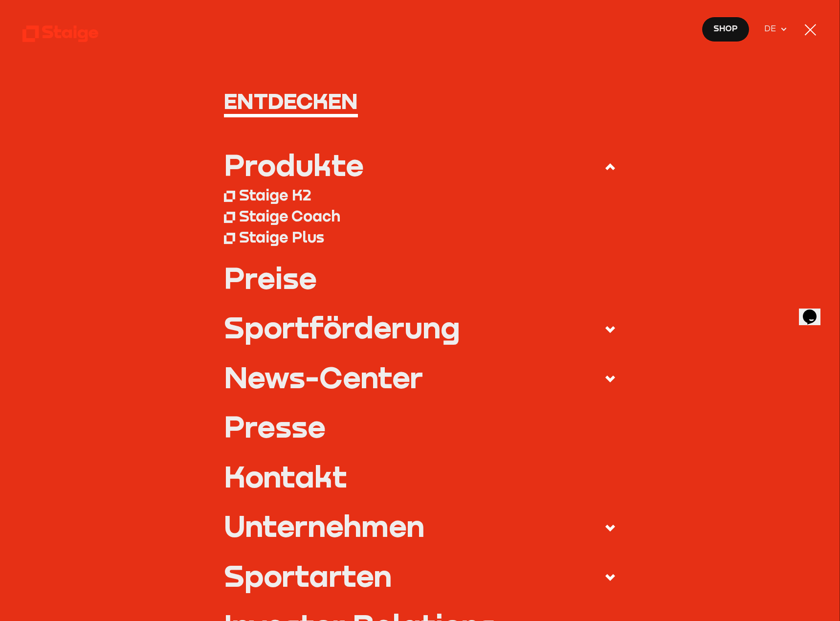 The image size is (840, 621). I want to click on a: Preise, so click(420, 278).